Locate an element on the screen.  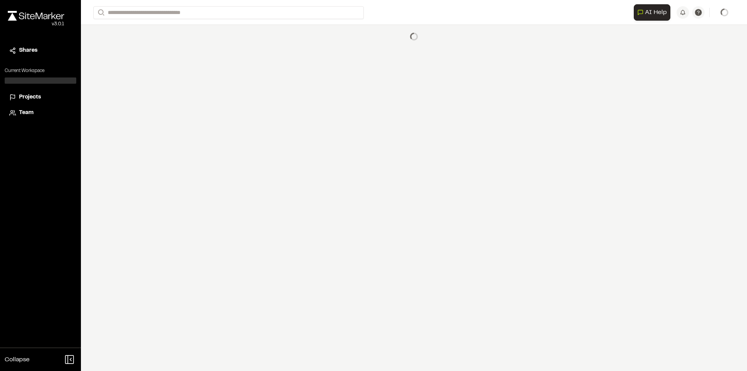
button: Open AI Assistant is located at coordinates (652, 12).